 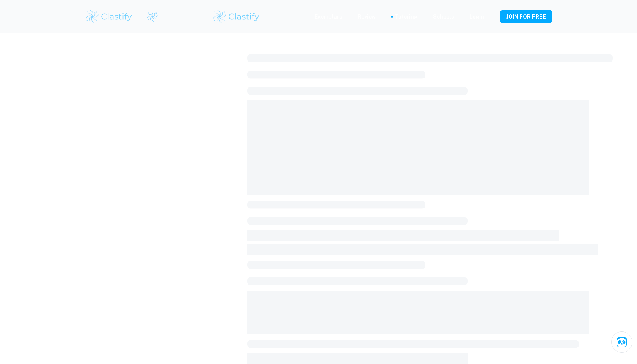 What do you see at coordinates (476, 17) in the screenshot?
I see `div: Login` at bounding box center [476, 17].